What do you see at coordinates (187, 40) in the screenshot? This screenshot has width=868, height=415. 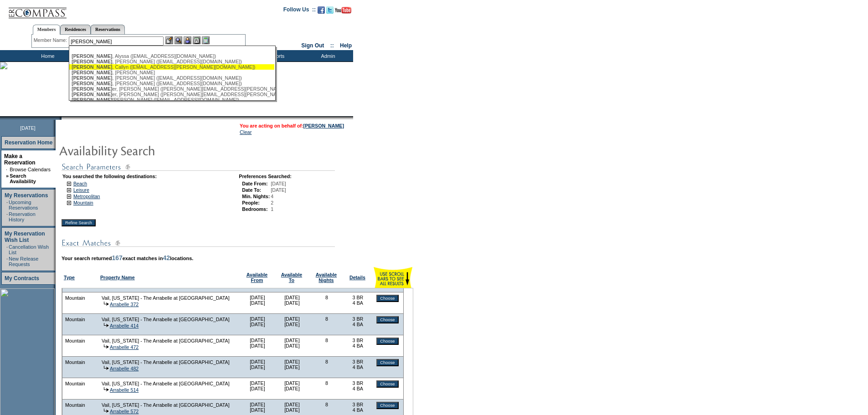 I see `img: Impersonate` at bounding box center [187, 40].